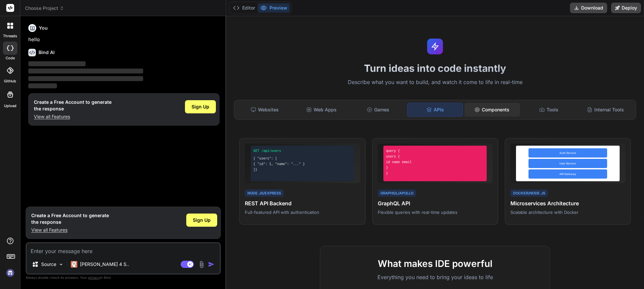 This screenshot has height=289, width=644. I want to click on p: Source, so click(49, 264).